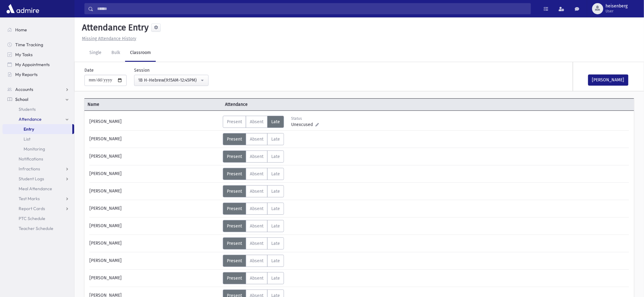  I want to click on span: Name, so click(153, 104).